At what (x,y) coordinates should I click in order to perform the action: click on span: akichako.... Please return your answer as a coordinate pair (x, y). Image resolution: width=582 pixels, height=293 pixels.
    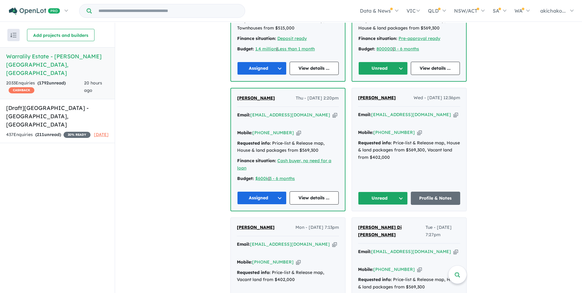
    Looking at the image, I should click on (553, 11).